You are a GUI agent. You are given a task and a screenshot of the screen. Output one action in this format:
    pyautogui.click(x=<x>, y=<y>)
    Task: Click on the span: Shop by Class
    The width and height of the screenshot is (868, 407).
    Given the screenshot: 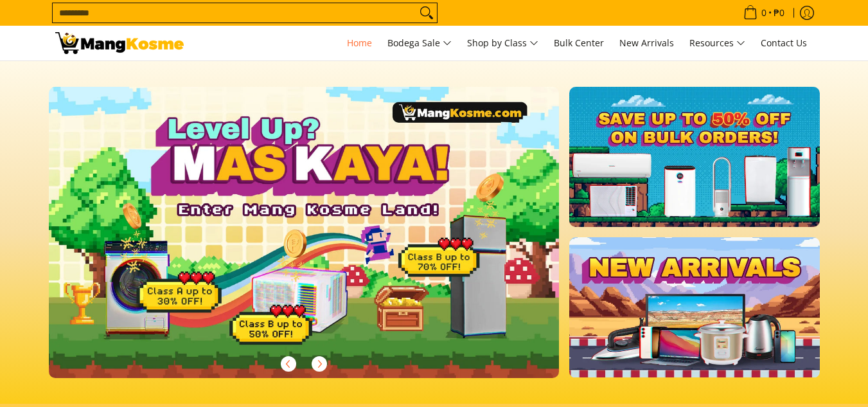 What is the action you would take?
    pyautogui.click(x=502, y=43)
    